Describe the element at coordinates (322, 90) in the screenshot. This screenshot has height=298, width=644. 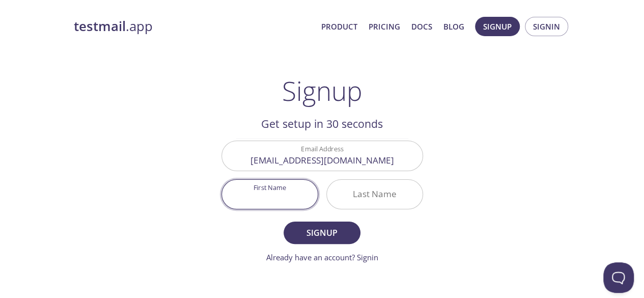
I see `h1: Signup` at that location.